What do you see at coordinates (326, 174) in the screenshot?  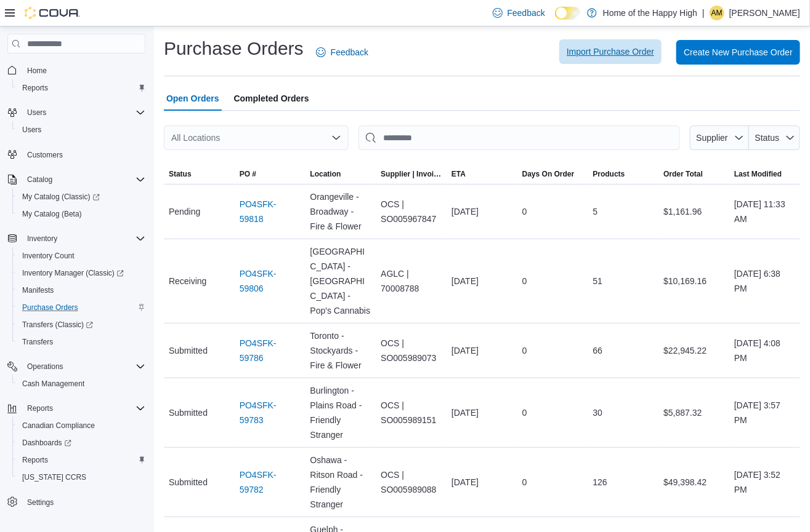 I see `span: Location` at bounding box center [326, 174].